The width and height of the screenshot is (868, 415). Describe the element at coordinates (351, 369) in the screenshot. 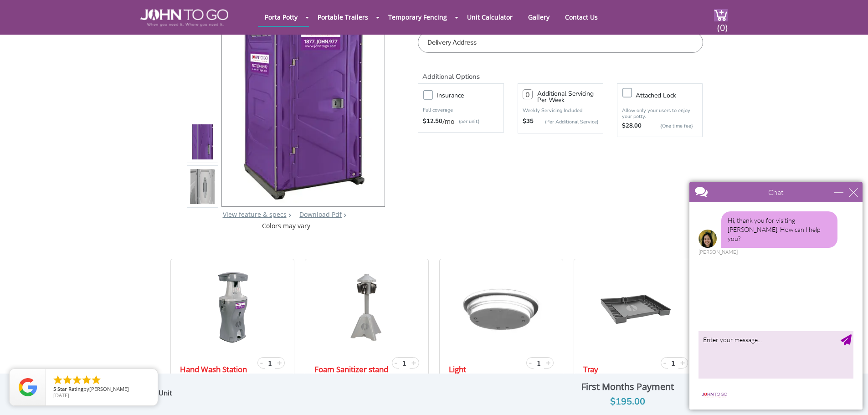

I see `a: Foam Sanitizer stand` at that location.